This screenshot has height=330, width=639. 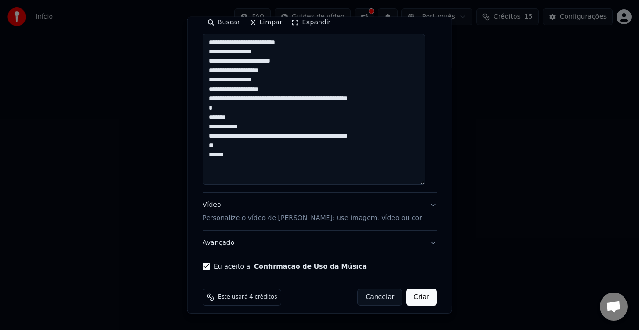 I want to click on span: Este usará 4 créditos, so click(x=248, y=297).